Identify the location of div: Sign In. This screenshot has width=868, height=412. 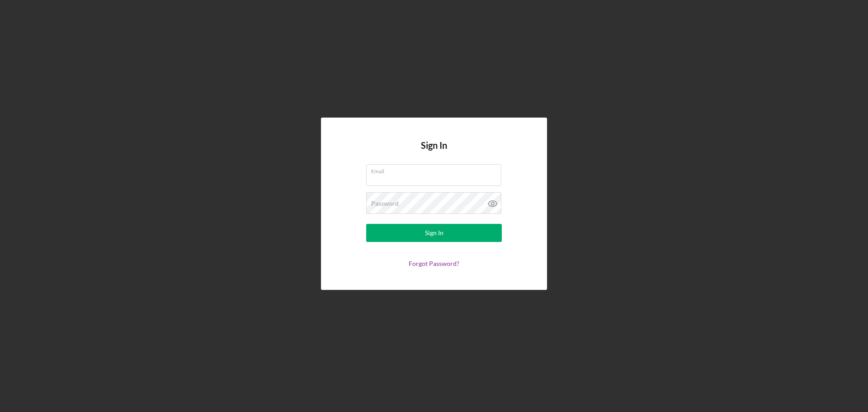
(434, 233).